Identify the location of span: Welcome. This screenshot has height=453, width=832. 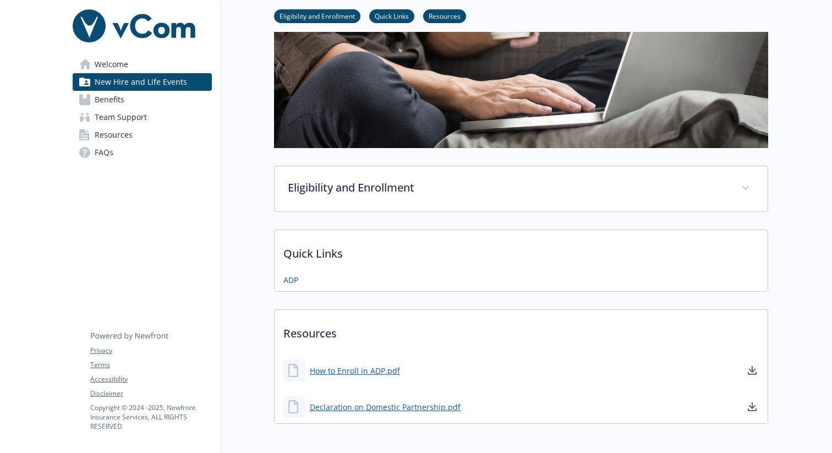
(111, 64).